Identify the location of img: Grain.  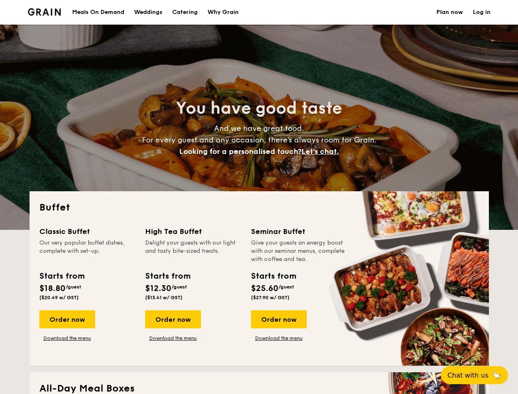
(44, 12).